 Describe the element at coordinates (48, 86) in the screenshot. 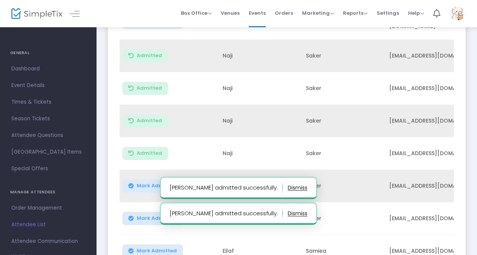

I see `span: Event Details` at that location.